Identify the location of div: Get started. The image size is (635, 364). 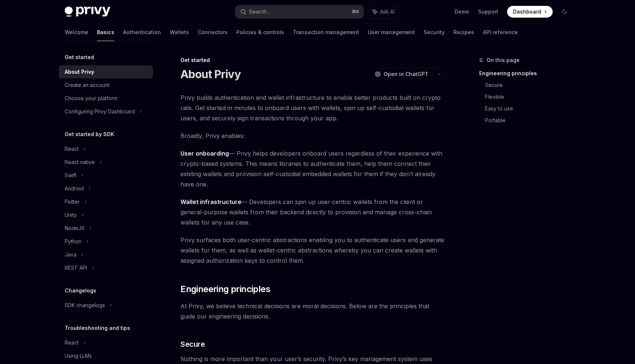
(313, 60).